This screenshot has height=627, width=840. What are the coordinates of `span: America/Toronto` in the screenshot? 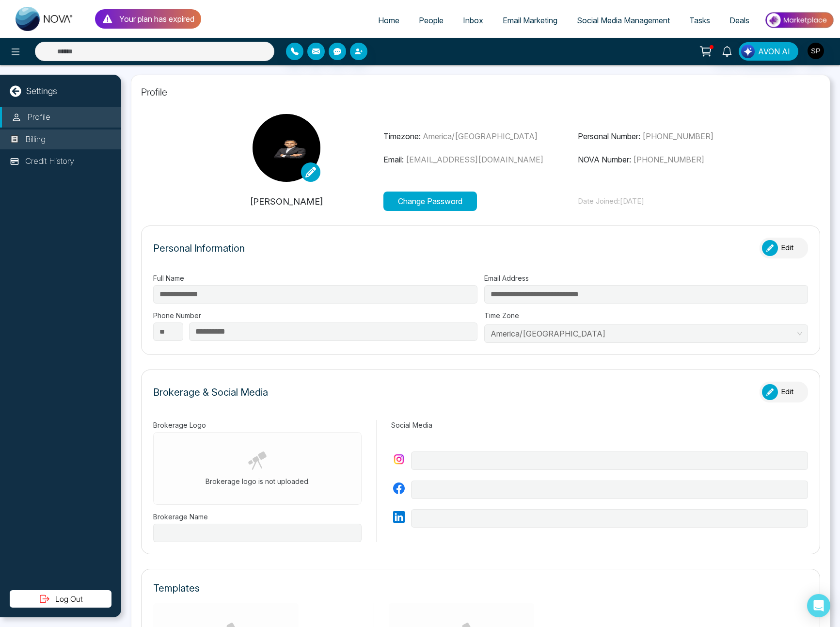 It's located at (646, 334).